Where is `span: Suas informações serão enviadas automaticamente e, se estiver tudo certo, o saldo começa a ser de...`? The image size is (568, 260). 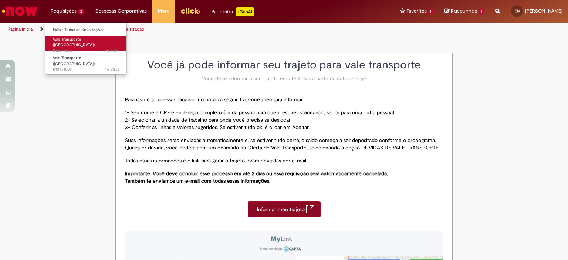
span: Suas informações serão enviadas automaticamente e, se estiver tudo certo, o saldo começa a ser de... is located at coordinates (280, 140).